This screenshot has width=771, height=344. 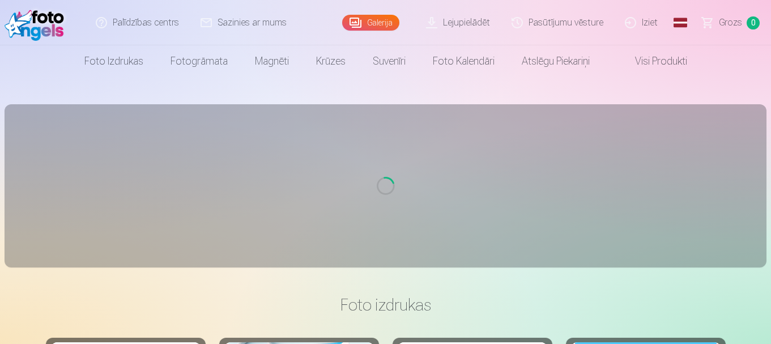 What do you see at coordinates (37, 23) in the screenshot?
I see `img: /fa1` at bounding box center [37, 23].